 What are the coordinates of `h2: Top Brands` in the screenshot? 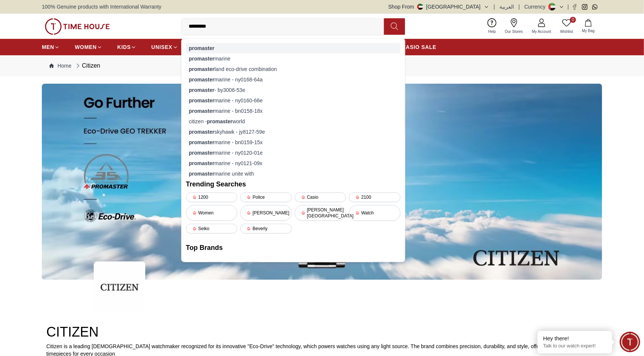 It's located at (293, 248).